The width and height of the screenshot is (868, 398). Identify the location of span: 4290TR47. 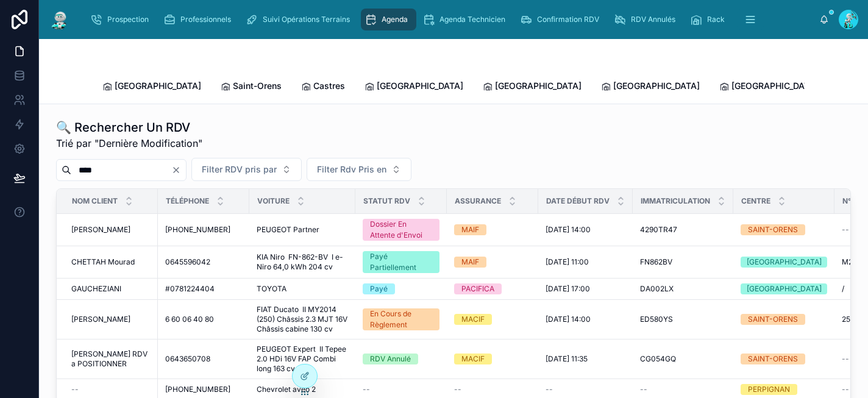
(658, 229).